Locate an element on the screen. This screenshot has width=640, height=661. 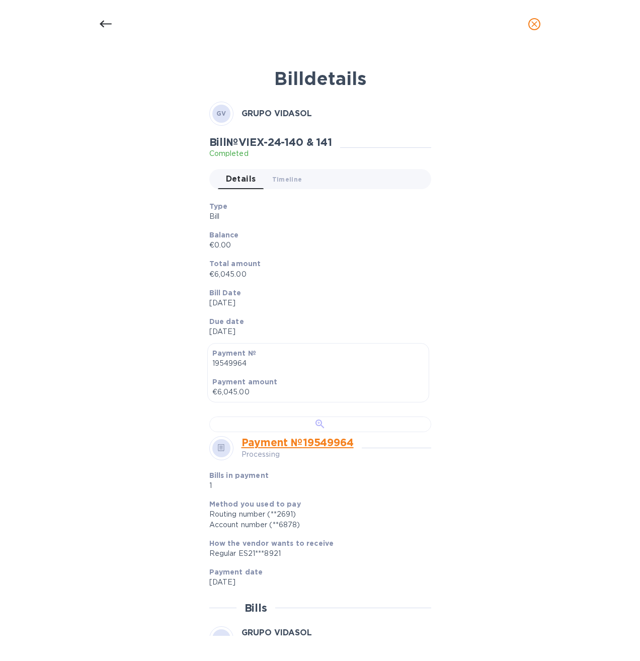
h2: Bill № VIEX-24-140 & 141 is located at coordinates (271, 142).